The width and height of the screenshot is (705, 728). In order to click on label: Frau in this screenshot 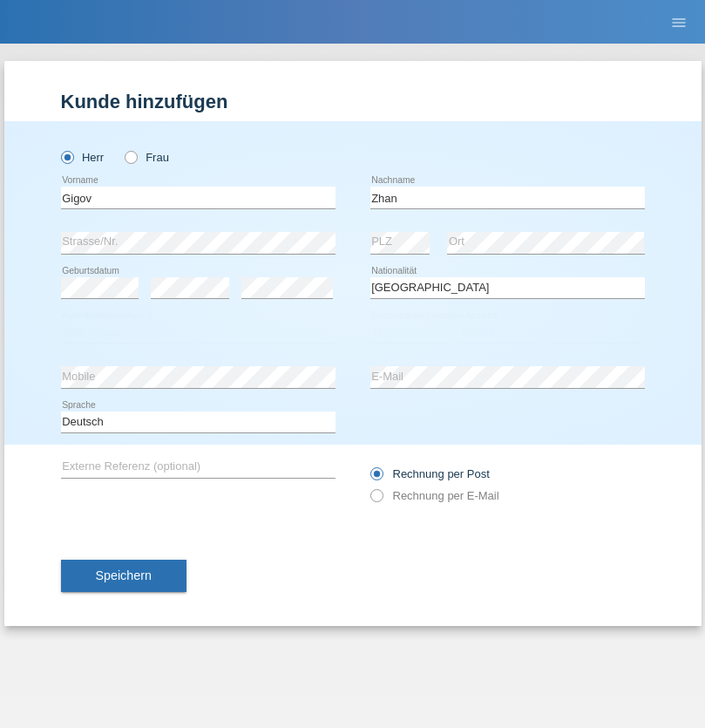, I will do `click(146, 157)`.